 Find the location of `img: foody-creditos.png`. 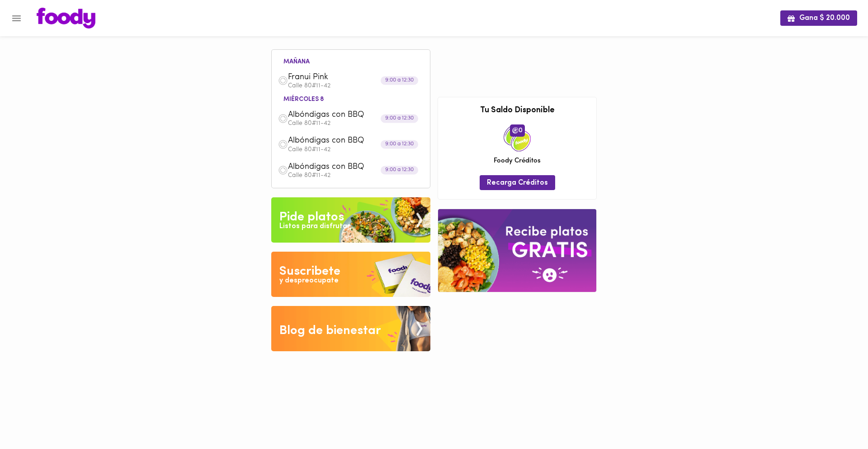

img: foody-creditos.png is located at coordinates (515, 131).